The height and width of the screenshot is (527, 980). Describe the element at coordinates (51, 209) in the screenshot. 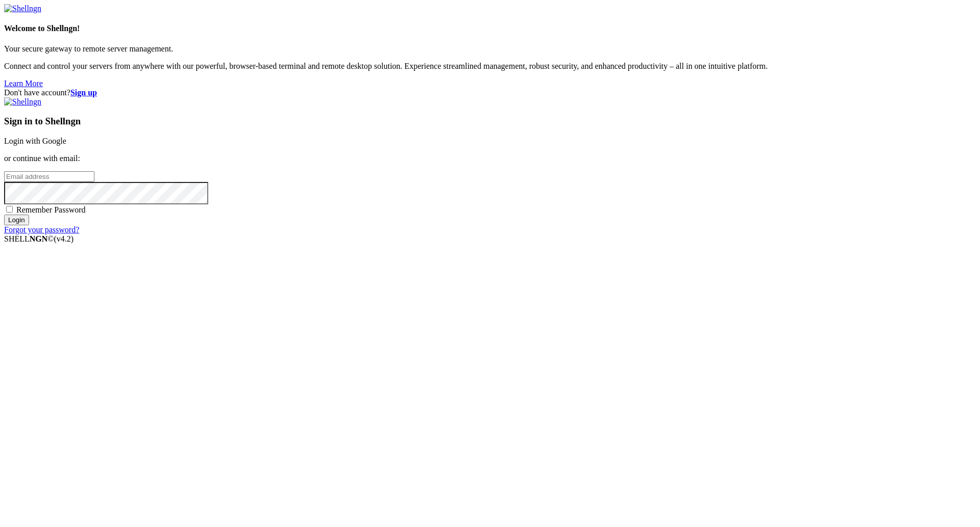

I see `span: Remember Password` at that location.